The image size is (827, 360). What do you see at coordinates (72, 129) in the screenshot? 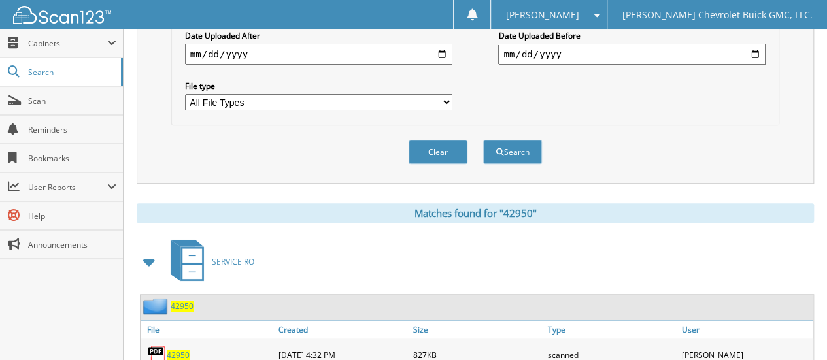
I see `span: Reminders` at bounding box center [72, 129].